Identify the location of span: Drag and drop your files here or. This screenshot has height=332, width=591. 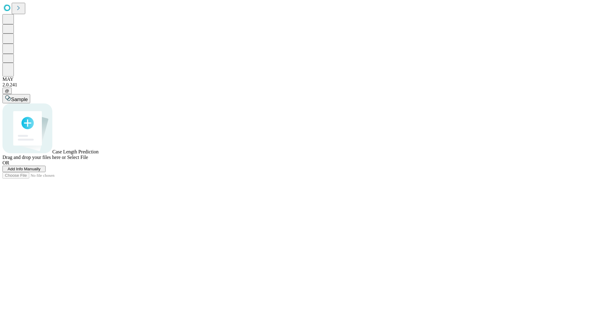
(34, 157).